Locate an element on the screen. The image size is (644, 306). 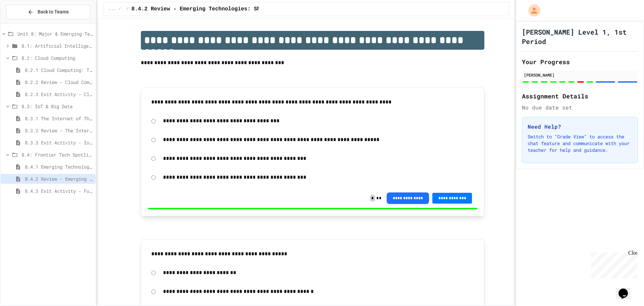
span: 8.2.1 Cloud Computing: Transforming the Digital World is located at coordinates (59, 70).